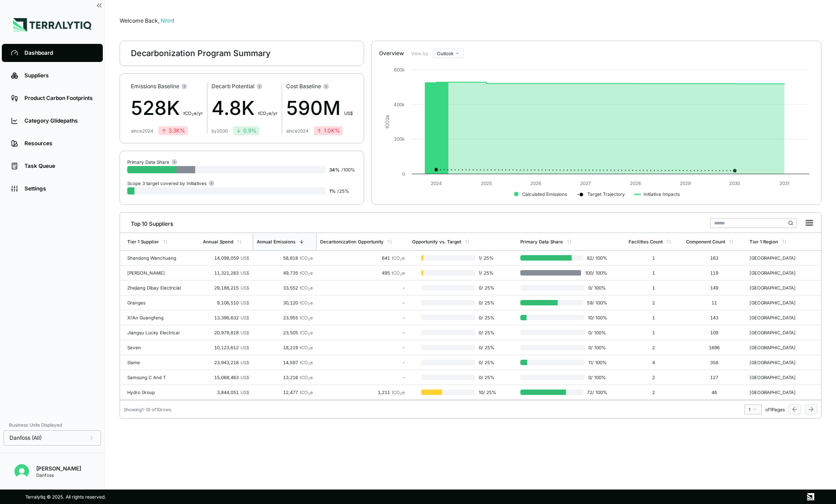  Describe the element at coordinates (585, 183) in the screenshot. I see `text: 2027` at that location.